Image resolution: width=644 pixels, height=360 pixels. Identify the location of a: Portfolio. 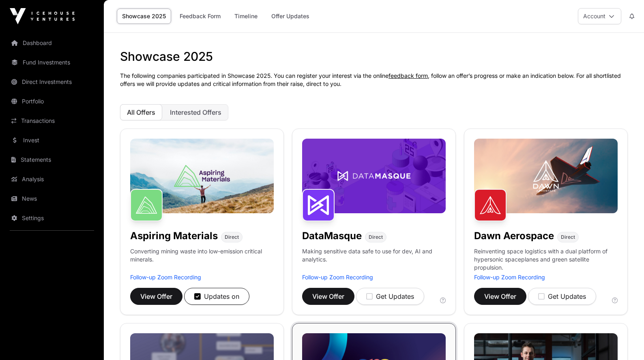
(52, 101).